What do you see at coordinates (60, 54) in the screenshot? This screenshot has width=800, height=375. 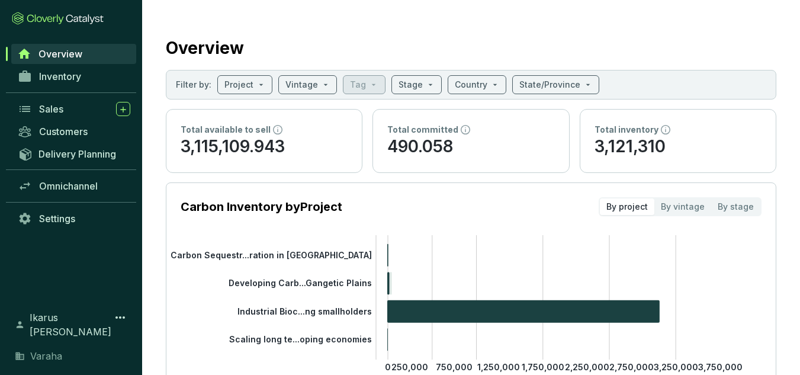 I see `span: Overview` at bounding box center [60, 54].